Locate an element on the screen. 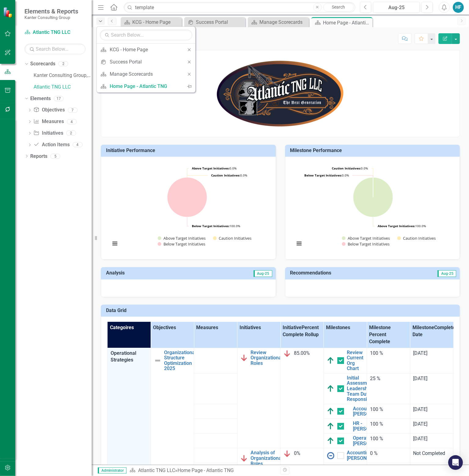 The height and width of the screenshot is (476, 469). small: Kanter Consulting Group is located at coordinates (51, 18).